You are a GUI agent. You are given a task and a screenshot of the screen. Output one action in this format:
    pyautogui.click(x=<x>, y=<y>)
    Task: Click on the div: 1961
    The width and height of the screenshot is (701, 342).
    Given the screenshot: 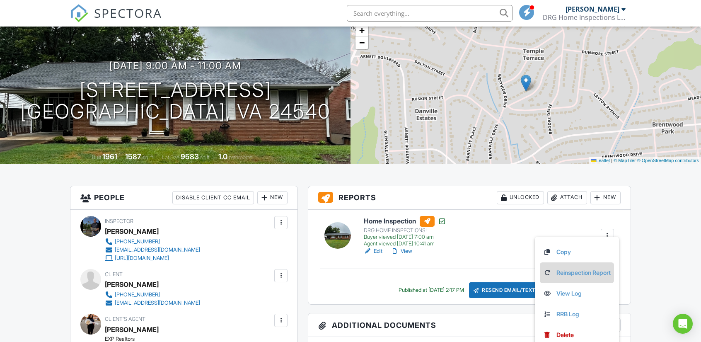 What is the action you would take?
    pyautogui.click(x=110, y=156)
    